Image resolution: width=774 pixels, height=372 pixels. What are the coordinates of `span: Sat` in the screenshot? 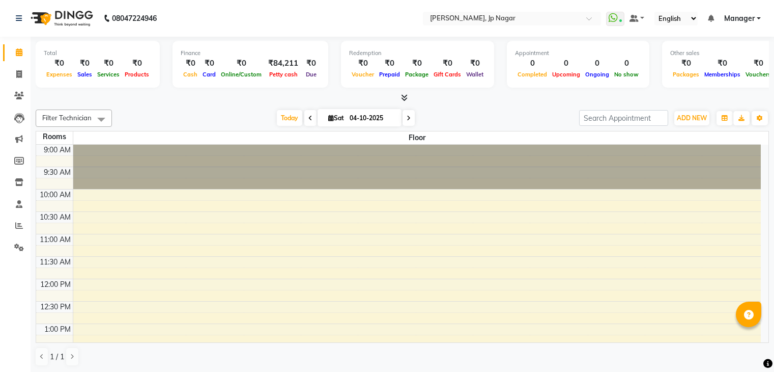 It's located at (336, 118).